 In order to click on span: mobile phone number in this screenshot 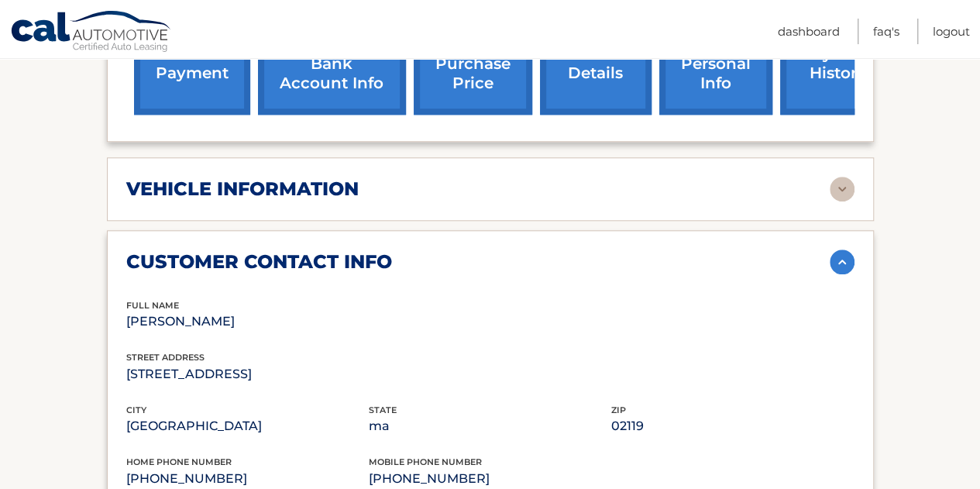, I will do `click(425, 462)`.